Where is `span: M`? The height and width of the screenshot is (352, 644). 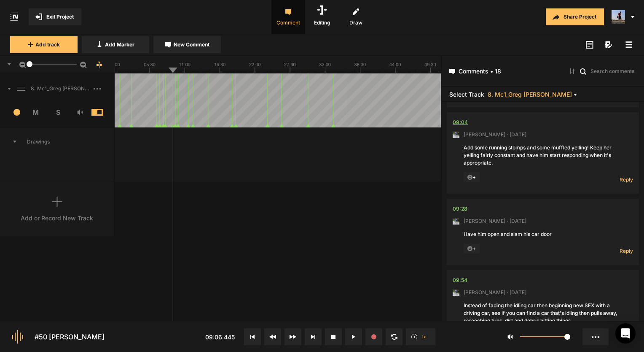 span: M is located at coordinates (36, 112).